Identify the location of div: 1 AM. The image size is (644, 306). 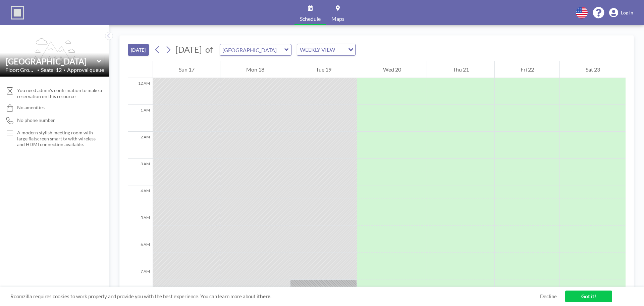
(140, 118).